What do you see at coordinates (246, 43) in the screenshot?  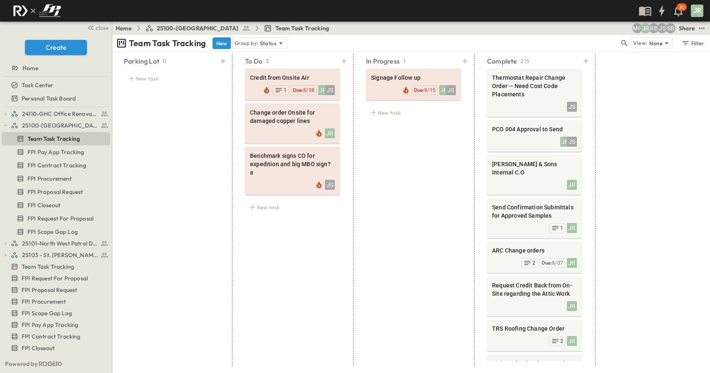 I see `p: Group by:` at bounding box center [246, 43].